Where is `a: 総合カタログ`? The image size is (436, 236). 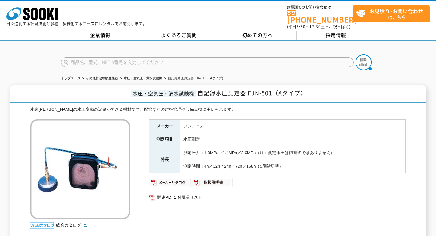
a: 総合カタログ is located at coordinates (72, 225).